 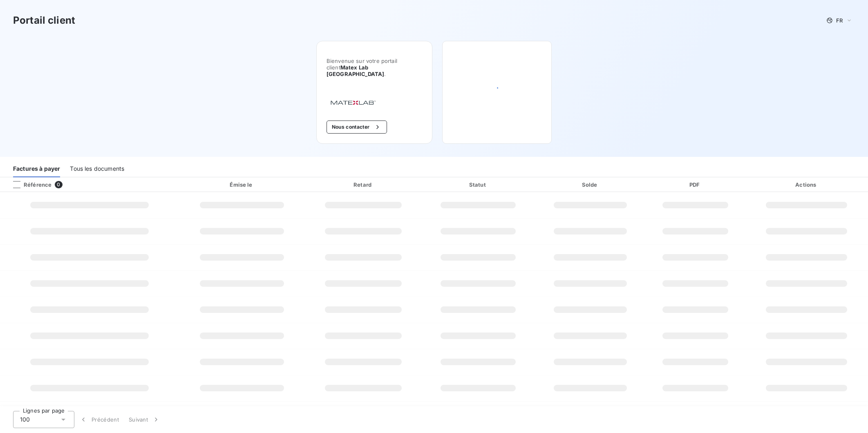 I want to click on div: Retard, so click(x=363, y=184).